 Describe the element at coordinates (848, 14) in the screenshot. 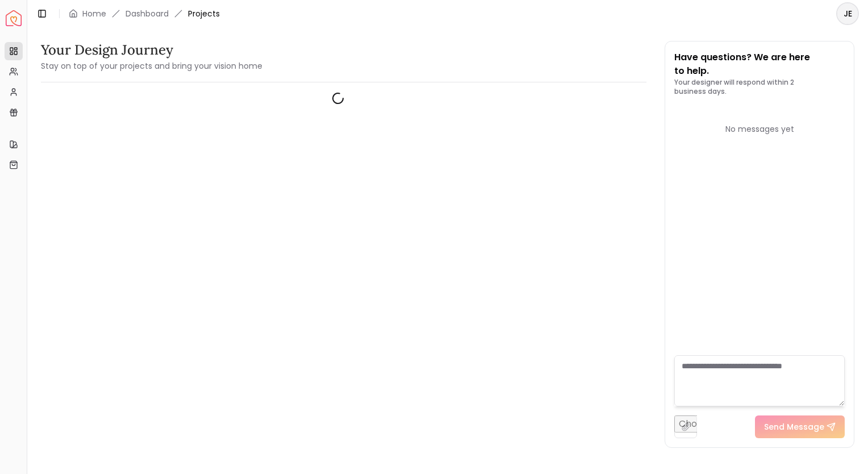

I see `button: JE` at that location.